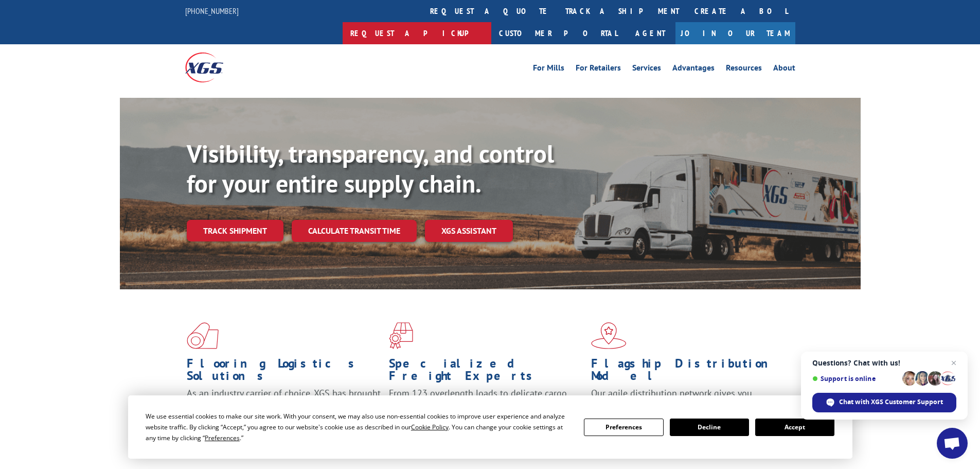  Describe the element at coordinates (686, 399) in the screenshot. I see `span: Our agile distribution network gives you nationwide inventory management on demand.` at that location.